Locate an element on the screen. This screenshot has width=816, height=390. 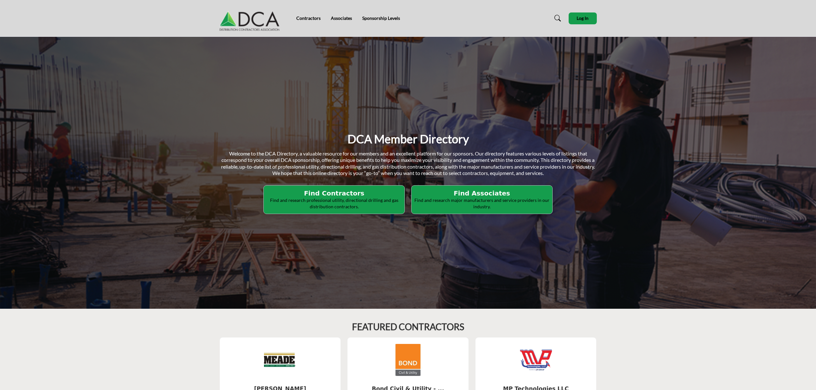
span: Welcome to the DCA Directory, a valuable resource for our members and an excellent platform for o... is located at coordinates (408, 163).